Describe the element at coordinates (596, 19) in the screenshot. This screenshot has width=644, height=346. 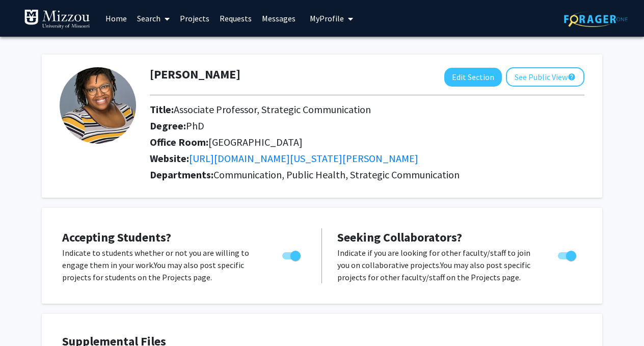
I see `img: ForagerOne Logo` at that location.